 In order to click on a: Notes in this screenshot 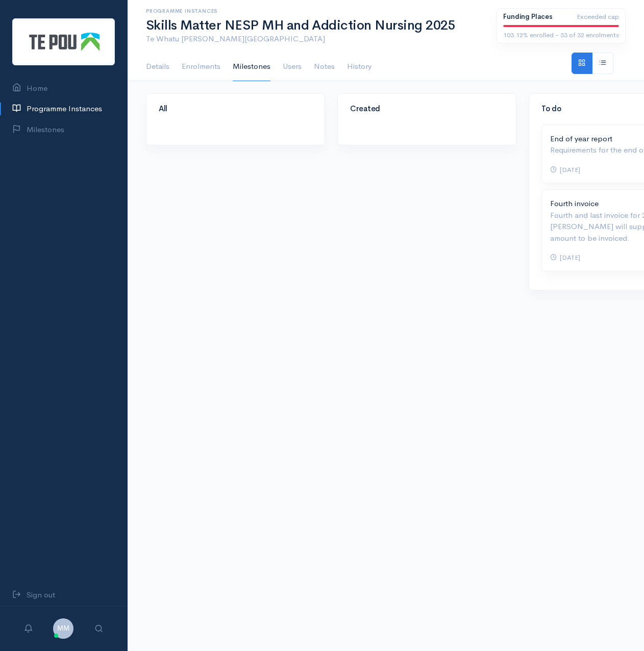, I will do `click(324, 67)`.